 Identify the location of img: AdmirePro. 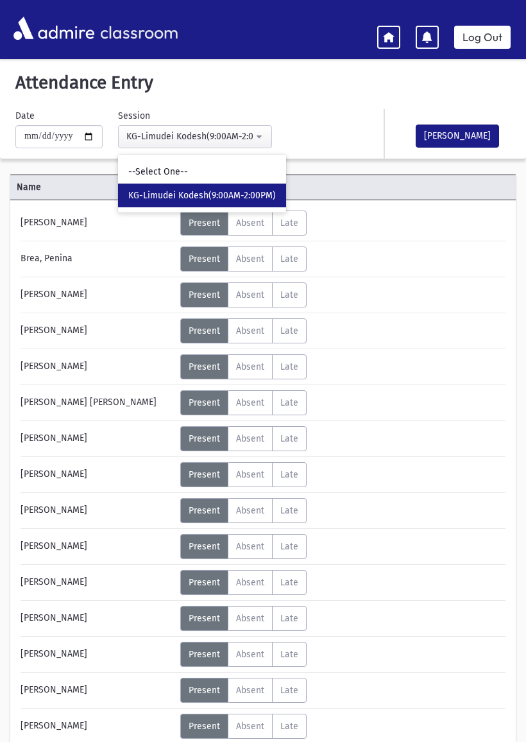
(54, 28).